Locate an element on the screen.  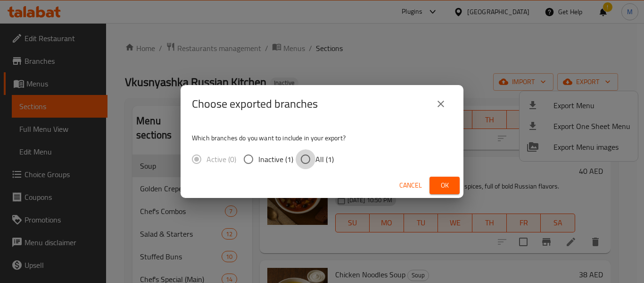
span: Cancel is located at coordinates (411, 185).